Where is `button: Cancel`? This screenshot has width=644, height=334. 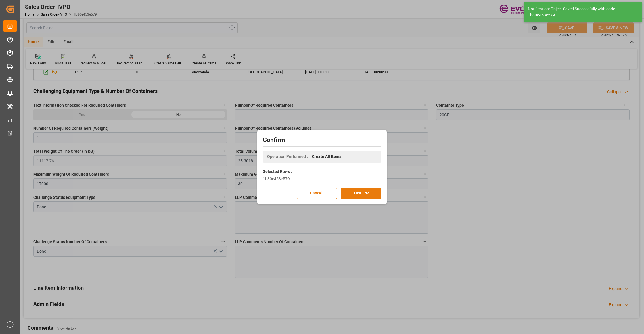 button: Cancel is located at coordinates (317, 193).